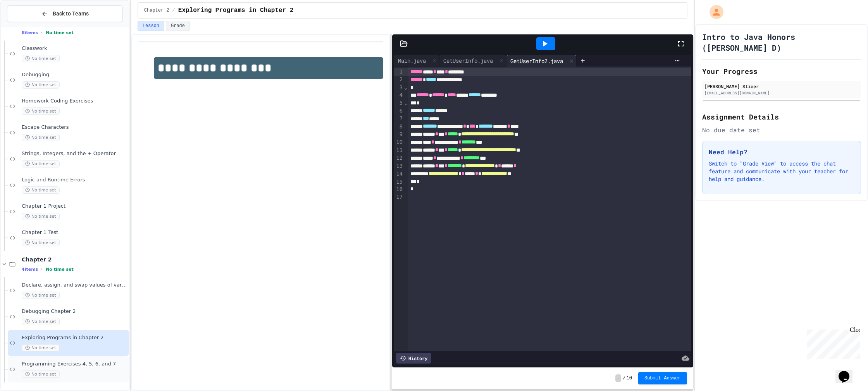 Image resolution: width=868 pixels, height=391 pixels. What do you see at coordinates (398, 158) in the screenshot?
I see `div: 12` at bounding box center [398, 158].